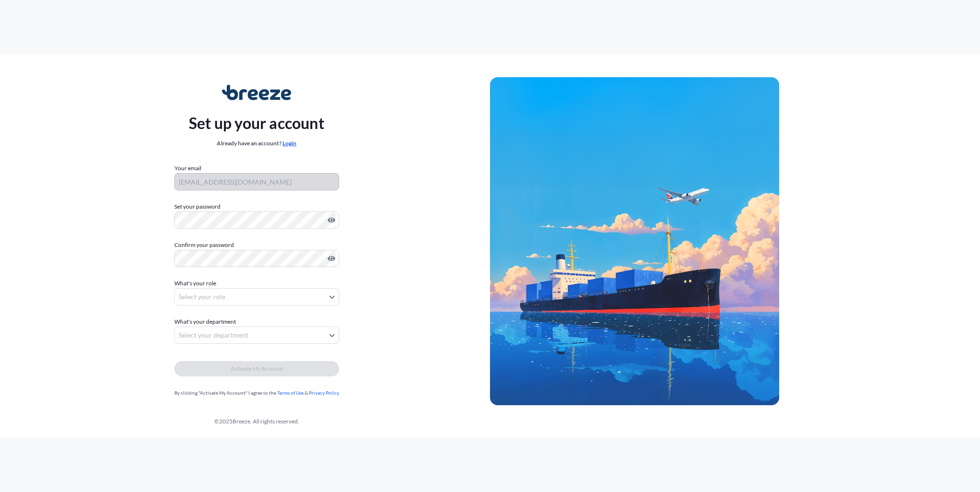 Image resolution: width=980 pixels, height=492 pixels. What do you see at coordinates (324, 393) in the screenshot?
I see `a: Privacy Policy` at bounding box center [324, 393].